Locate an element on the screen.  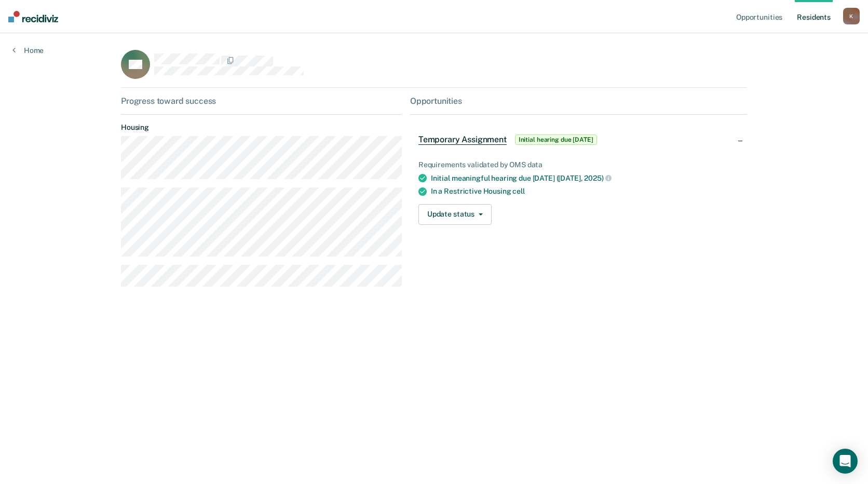
dt: Housing is located at coordinates (261, 127).